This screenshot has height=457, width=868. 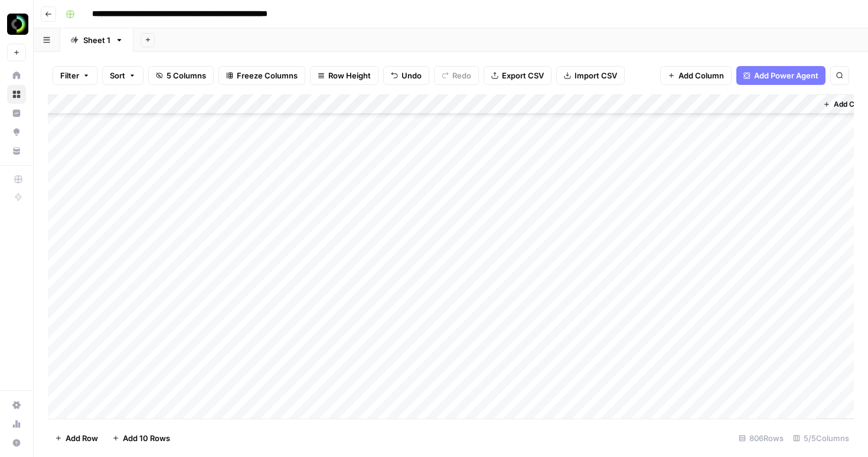 I want to click on button: Workspace: Creatopy, so click(x=16, y=24).